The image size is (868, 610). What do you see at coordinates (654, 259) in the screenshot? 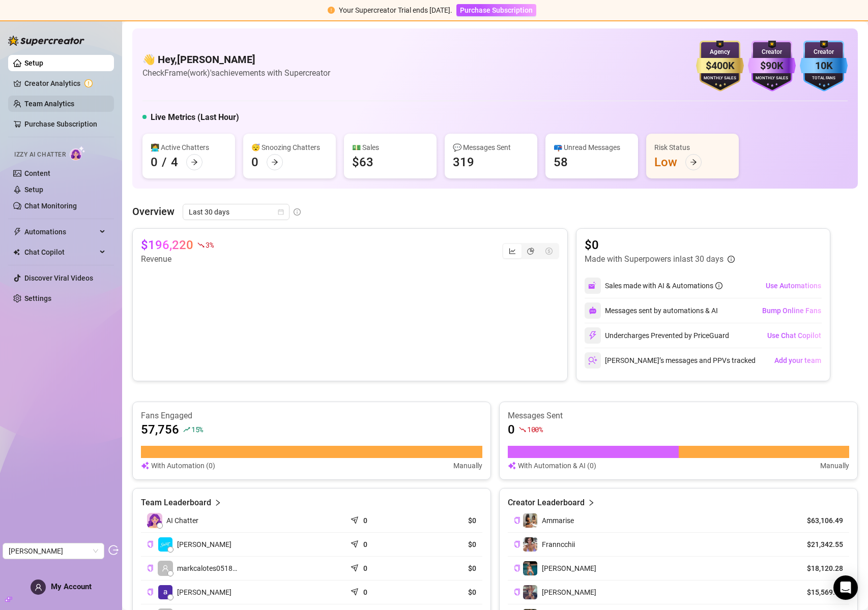
I see `article: Made with Superpowers in last 30 days` at bounding box center [654, 259].